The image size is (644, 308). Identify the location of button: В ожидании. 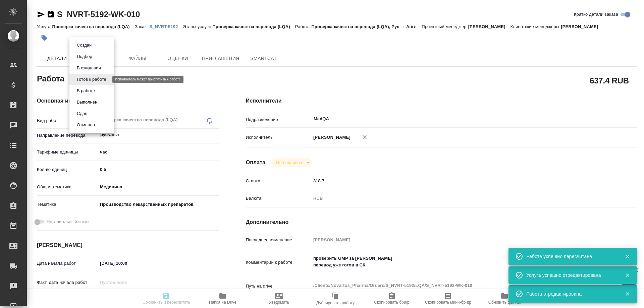
(89, 68).